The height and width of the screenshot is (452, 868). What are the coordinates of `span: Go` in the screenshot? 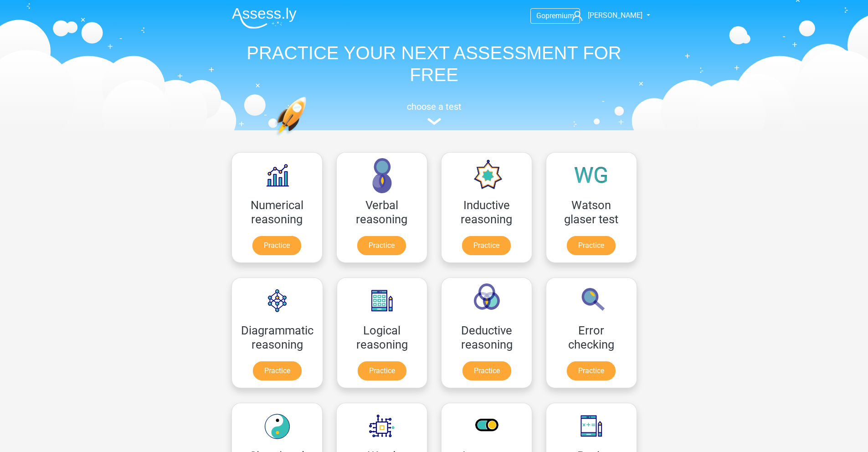 It's located at (541, 16).